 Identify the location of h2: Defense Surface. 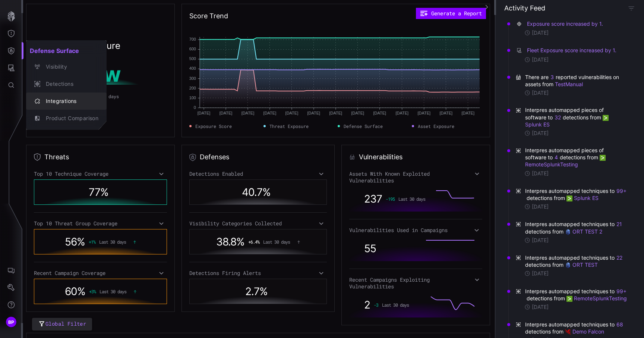
(66, 51).